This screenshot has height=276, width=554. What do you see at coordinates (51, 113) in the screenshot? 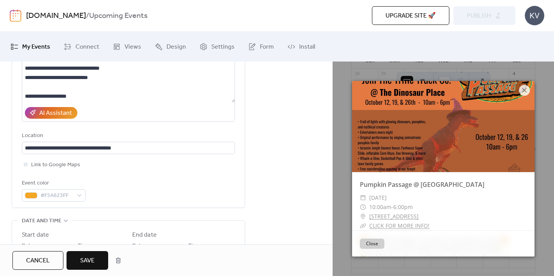
I see `button: AI Assistant` at bounding box center [51, 113].